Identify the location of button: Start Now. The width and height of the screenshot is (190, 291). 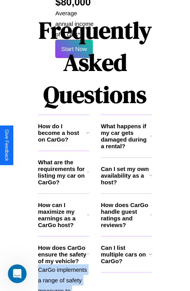
(74, 49).